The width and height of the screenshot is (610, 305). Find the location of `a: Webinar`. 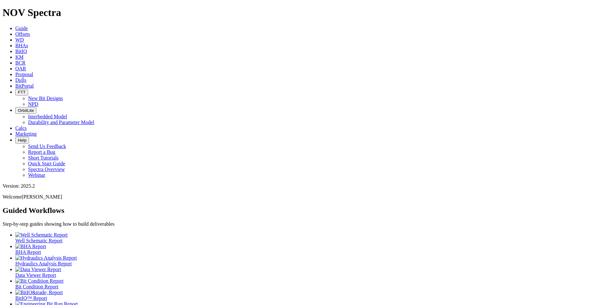

a: Webinar is located at coordinates (37, 175).